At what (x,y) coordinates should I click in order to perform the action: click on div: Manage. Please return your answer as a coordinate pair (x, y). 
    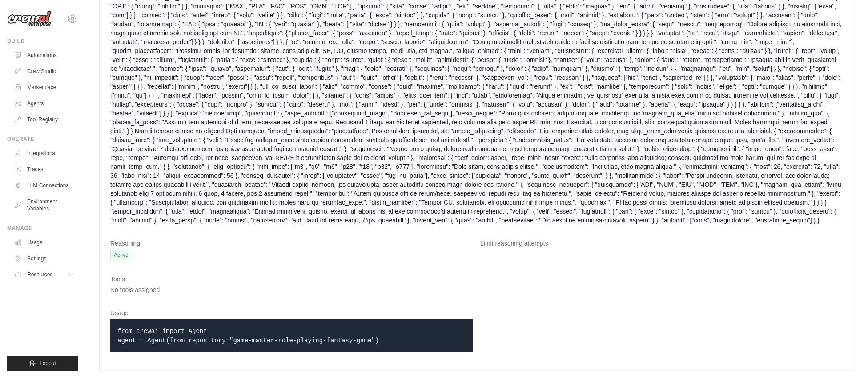
    Looking at the image, I should click on (42, 228).